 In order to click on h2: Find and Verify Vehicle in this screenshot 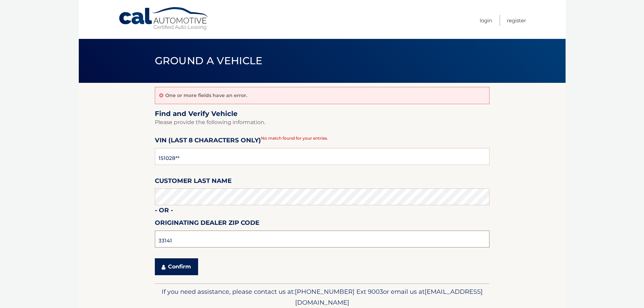, I will do `click(322, 114)`.